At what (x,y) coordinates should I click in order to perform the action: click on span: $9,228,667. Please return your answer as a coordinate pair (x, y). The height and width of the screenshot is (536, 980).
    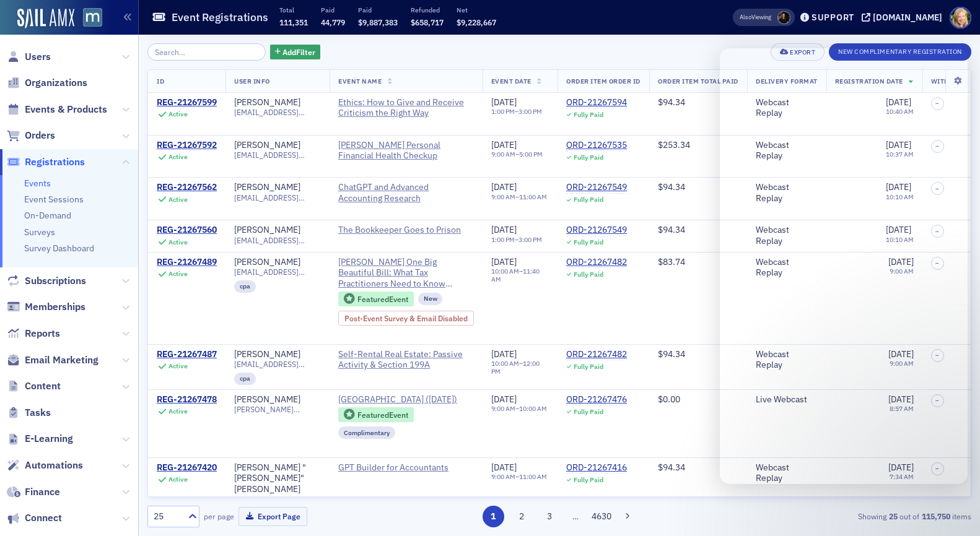
    Looking at the image, I should click on (476, 22).